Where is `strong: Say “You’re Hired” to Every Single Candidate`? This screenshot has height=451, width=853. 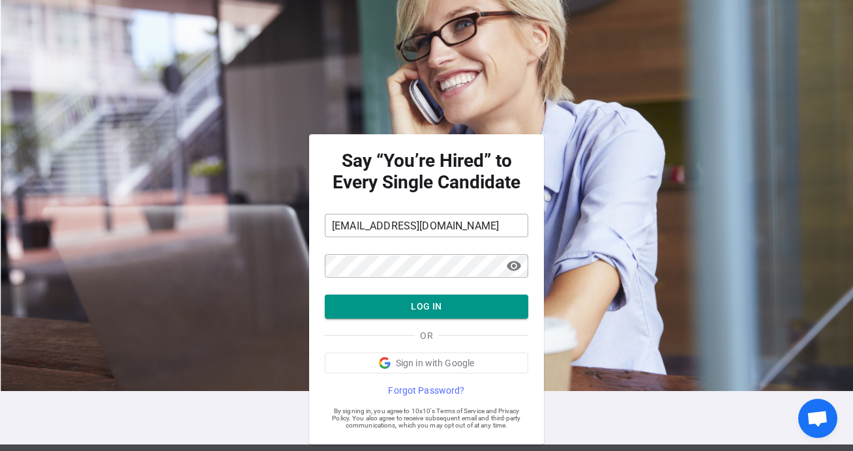 strong: Say “You’re Hired” to Every Single Candidate is located at coordinates (427, 172).